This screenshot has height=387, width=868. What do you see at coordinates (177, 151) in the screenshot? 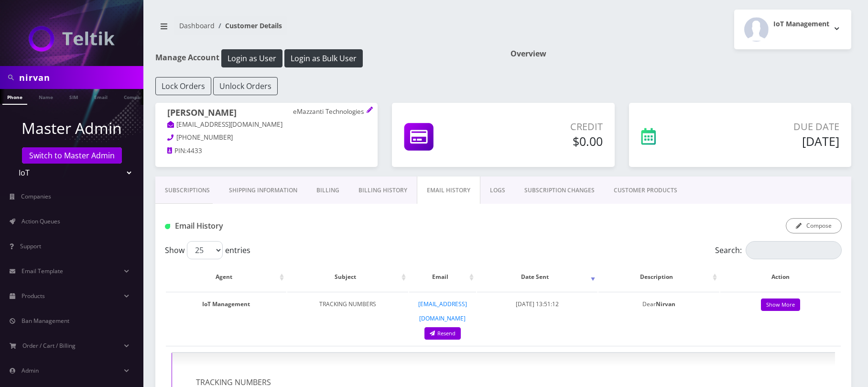
I see `a: PIN:` at bounding box center [177, 151].